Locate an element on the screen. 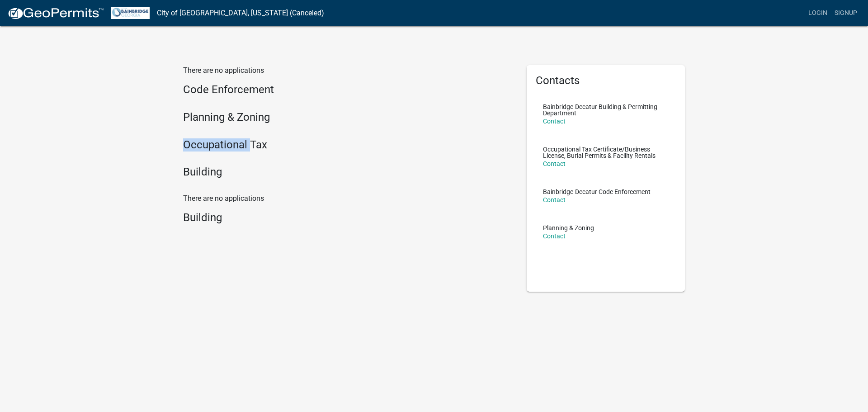 This screenshot has height=412, width=868. a: Signup is located at coordinates (846, 13).